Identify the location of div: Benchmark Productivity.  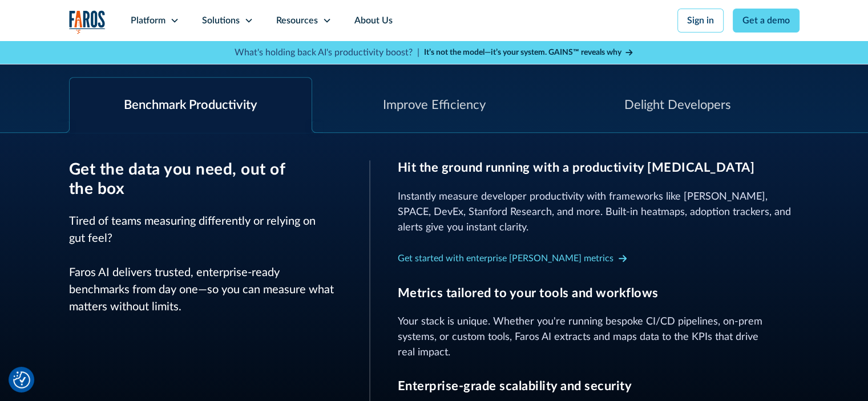
(190, 105).